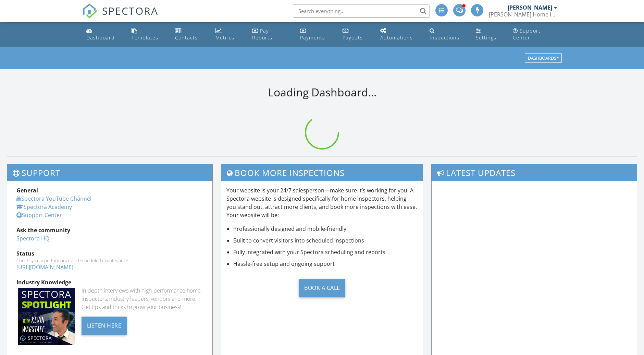 Image resolution: width=644 pixels, height=355 pixels. What do you see at coordinates (228, 34) in the screenshot?
I see `a: Metrics` at bounding box center [228, 34].